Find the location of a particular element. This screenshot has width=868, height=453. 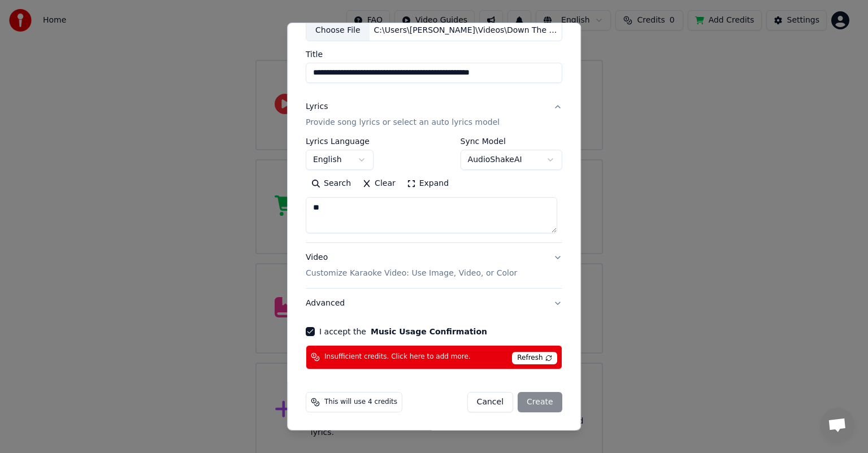

button: VideoCustomize Karaoke Video: Use Image, Video, or Color is located at coordinates (434, 266).